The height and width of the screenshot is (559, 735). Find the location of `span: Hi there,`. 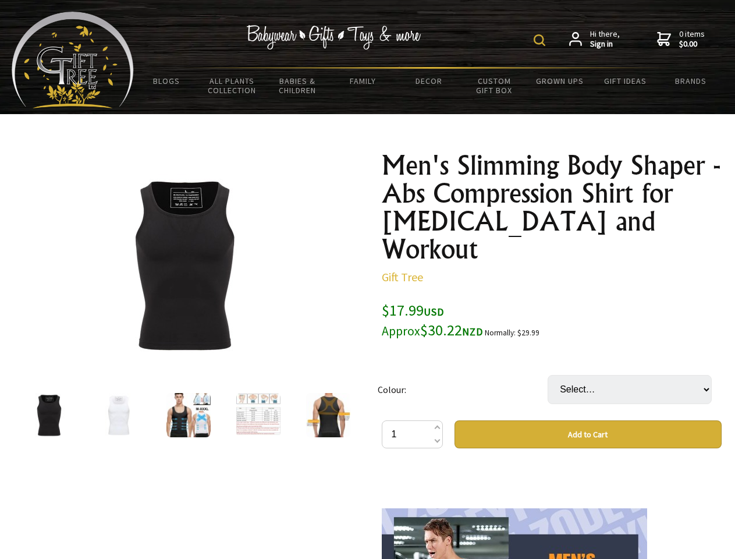

span: Hi there, is located at coordinates (605, 39).